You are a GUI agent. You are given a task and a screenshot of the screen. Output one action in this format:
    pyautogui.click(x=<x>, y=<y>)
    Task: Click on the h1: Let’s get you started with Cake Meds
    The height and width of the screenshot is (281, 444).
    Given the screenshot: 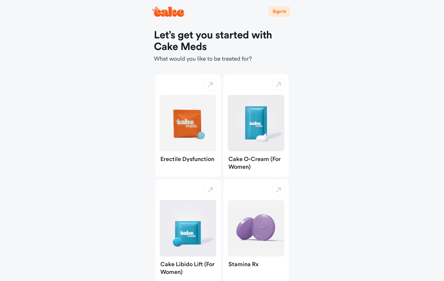 What is the action you would take?
    pyautogui.click(x=222, y=41)
    